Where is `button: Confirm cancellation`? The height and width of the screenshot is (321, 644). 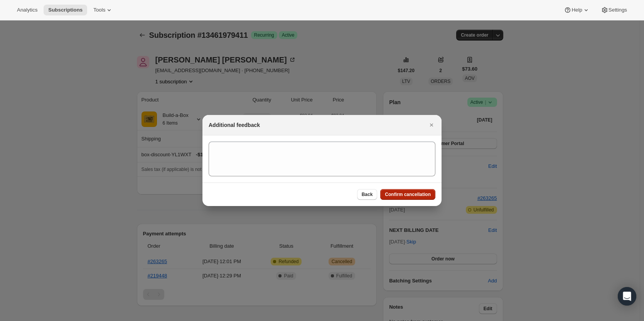 button: Confirm cancellation is located at coordinates (408, 195).